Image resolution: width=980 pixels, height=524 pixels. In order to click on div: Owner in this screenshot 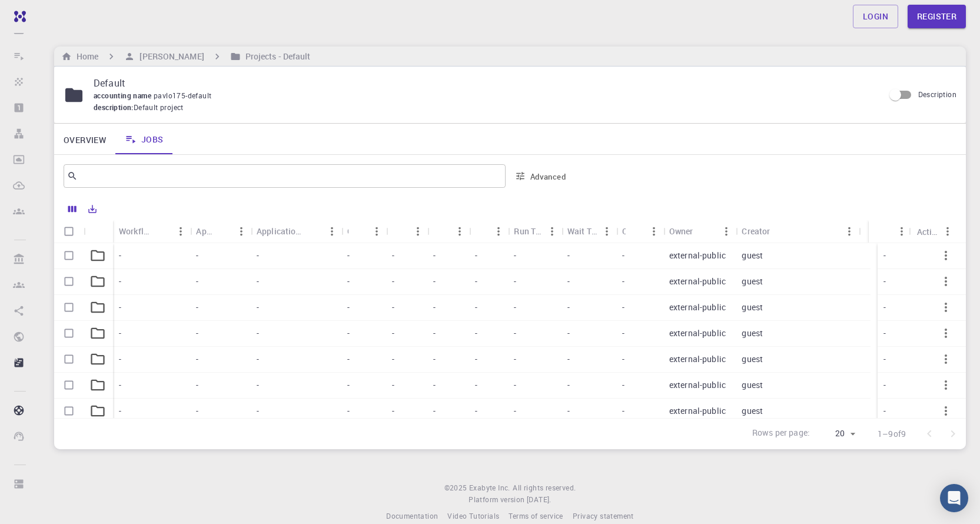, I will do `click(700, 231)`.